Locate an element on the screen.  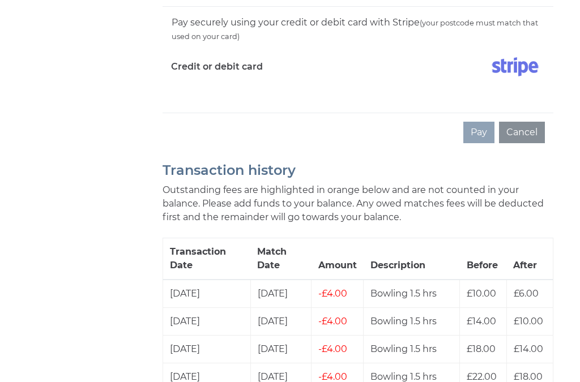
button: Cancel is located at coordinates (521, 132).